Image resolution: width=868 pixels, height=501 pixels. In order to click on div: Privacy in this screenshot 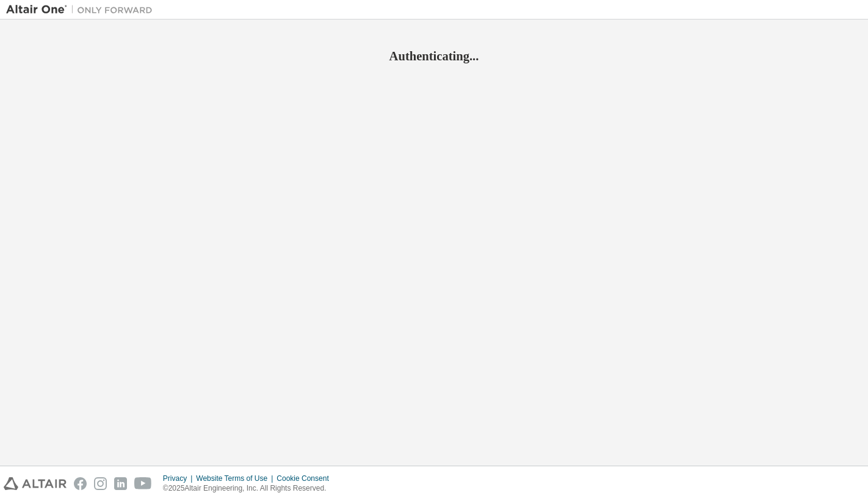, I will do `click(180, 478)`.